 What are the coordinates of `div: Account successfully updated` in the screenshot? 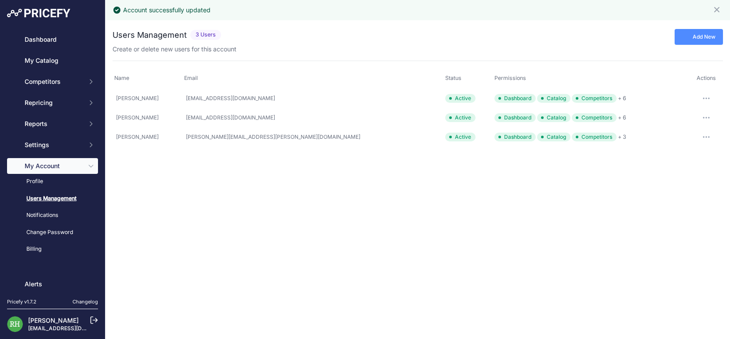 It's located at (166, 10).